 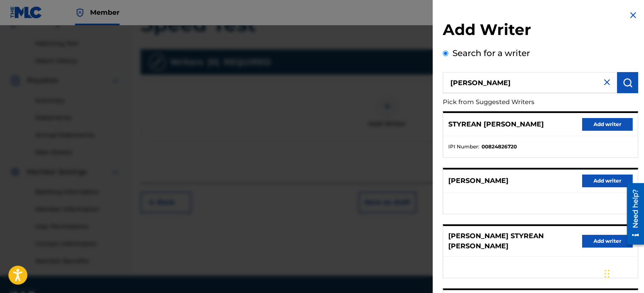 What do you see at coordinates (530, 82) in the screenshot?
I see `input: Search writer's name or IPI Number` at bounding box center [530, 82].